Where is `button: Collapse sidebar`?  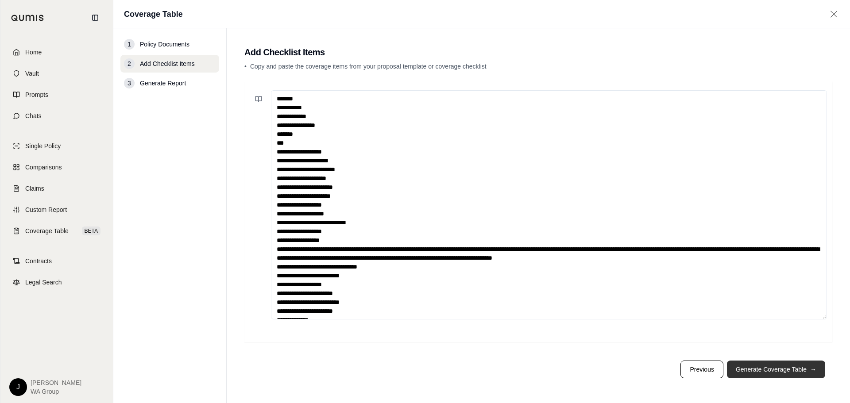 button: Collapse sidebar is located at coordinates (95, 18).